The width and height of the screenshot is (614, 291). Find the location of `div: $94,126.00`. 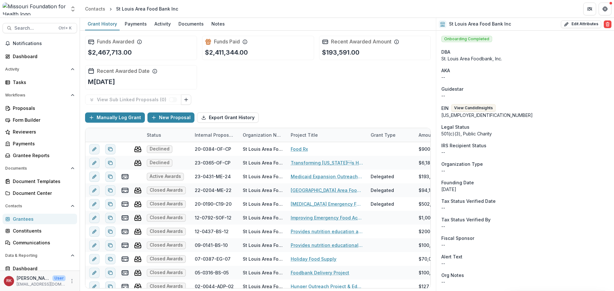

div: $94,126.00 is located at coordinates (430, 190).